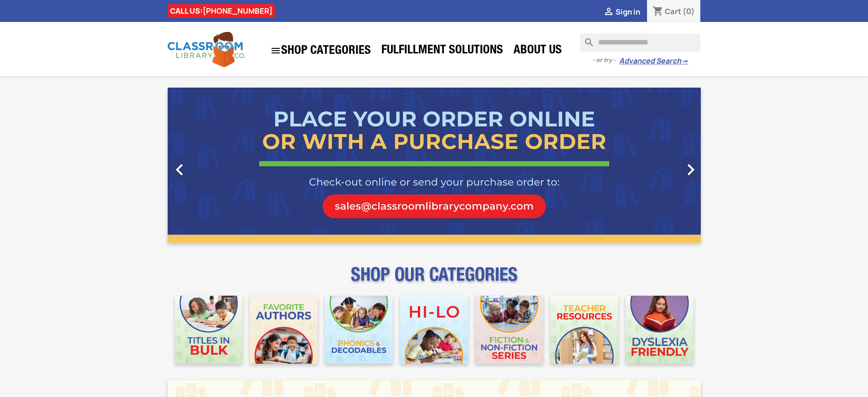  Describe the element at coordinates (653, 61) in the screenshot. I see `a: Advanced Search→` at that location.